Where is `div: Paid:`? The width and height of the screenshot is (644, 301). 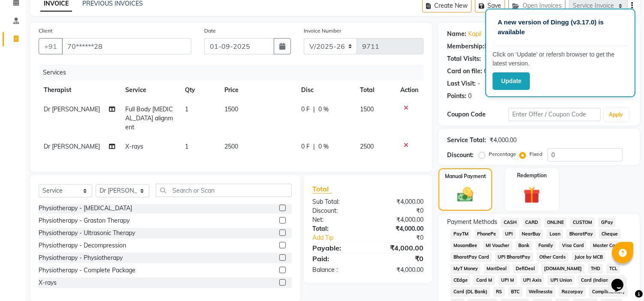 div: Paid: is located at coordinates (337, 259).